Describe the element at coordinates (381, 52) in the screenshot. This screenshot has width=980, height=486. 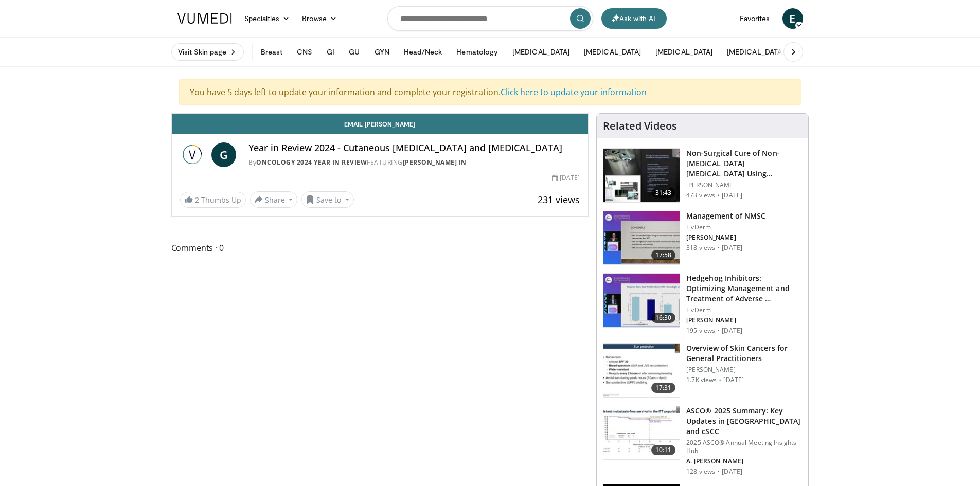
I see `button: GYN` at that location.